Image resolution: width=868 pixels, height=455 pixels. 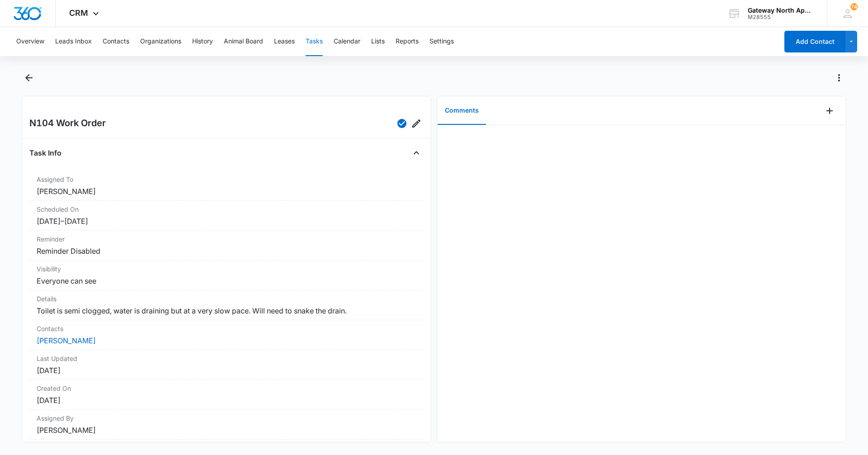 I want to click on dt: Contacts, so click(x=227, y=328).